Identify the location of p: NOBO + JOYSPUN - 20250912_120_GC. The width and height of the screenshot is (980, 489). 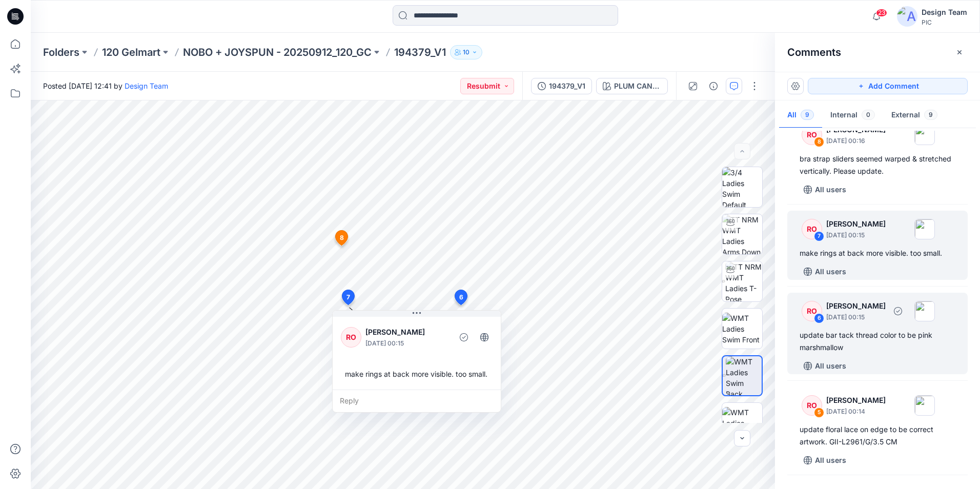
(277, 52).